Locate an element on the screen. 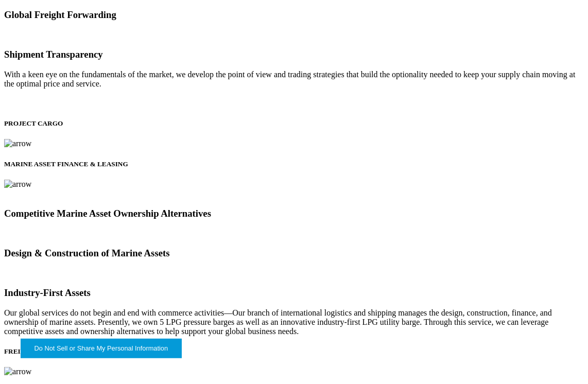 The height and width of the screenshot is (384, 588). h3: Global Freight Forwarding is located at coordinates (294, 15).